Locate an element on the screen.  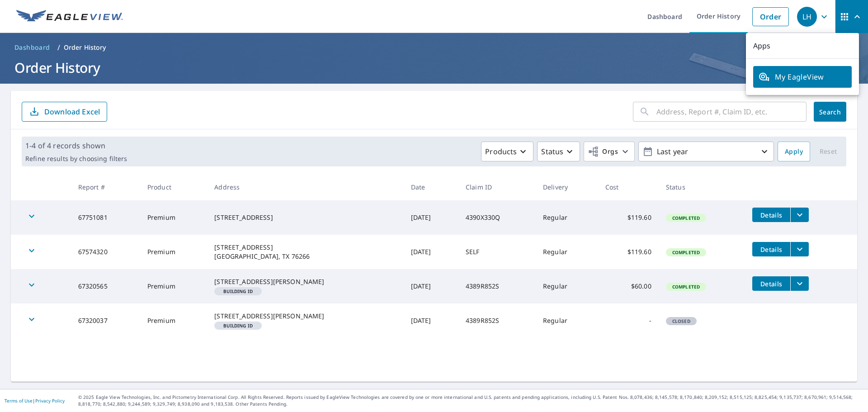
th: Status is located at coordinates (702, 187).